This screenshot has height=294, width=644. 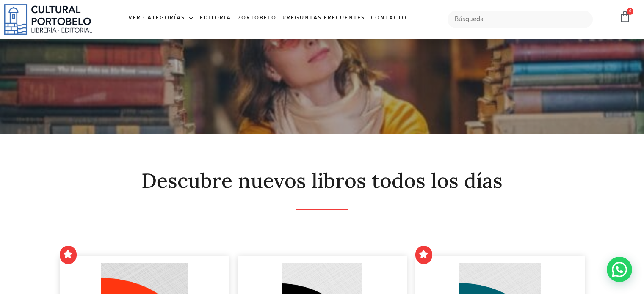 I want to click on input: Búsqueda, so click(x=520, y=19).